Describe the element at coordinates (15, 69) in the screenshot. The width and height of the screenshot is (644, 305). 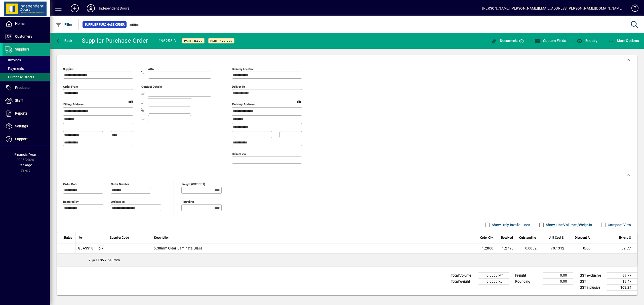
I see `span: Payments` at that location.